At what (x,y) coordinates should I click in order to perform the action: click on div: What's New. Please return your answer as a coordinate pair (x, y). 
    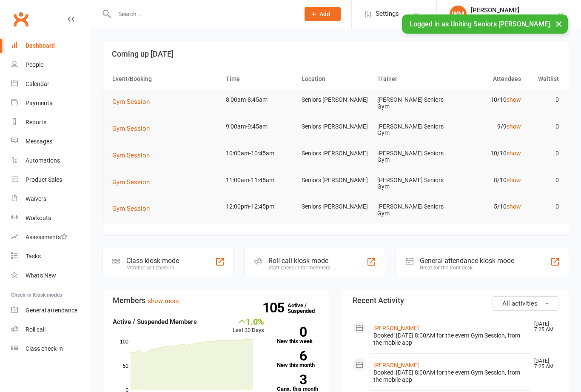
    Looking at the image, I should click on (41, 275).